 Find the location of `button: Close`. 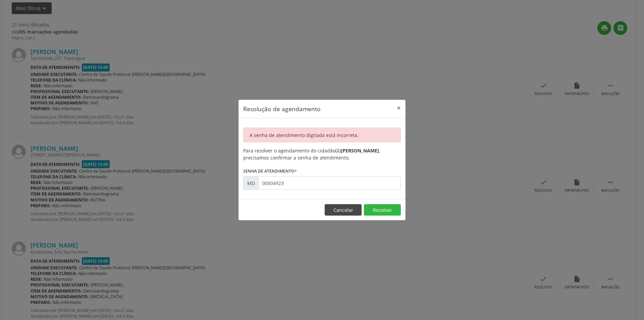

button: Close is located at coordinates (399, 108).